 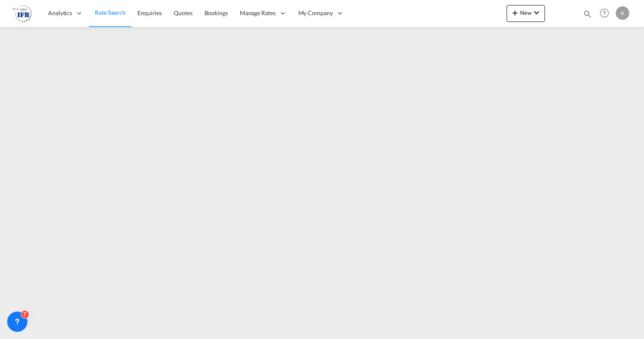 I want to click on md-icon: icon-magnify, so click(x=587, y=14).